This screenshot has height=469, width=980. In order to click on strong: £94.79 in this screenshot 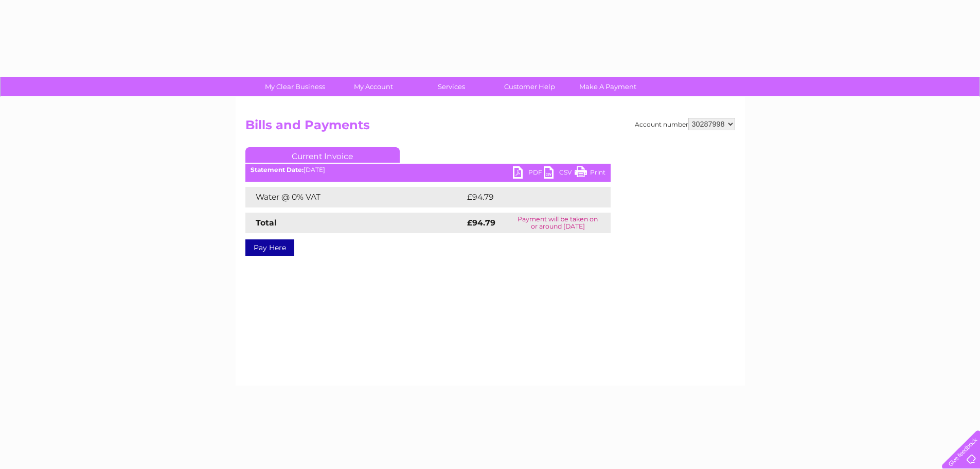, I will do `click(481, 222)`.